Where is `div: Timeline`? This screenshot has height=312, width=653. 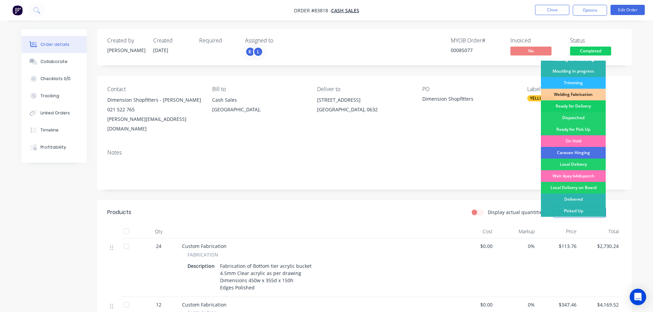
div: Timeline is located at coordinates (49, 130).